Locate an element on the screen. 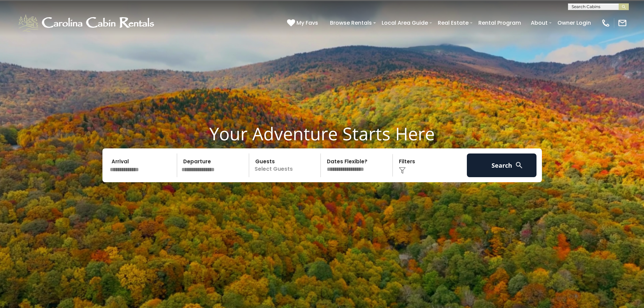 The height and width of the screenshot is (308, 644). p: Select Guests is located at coordinates (286, 166).